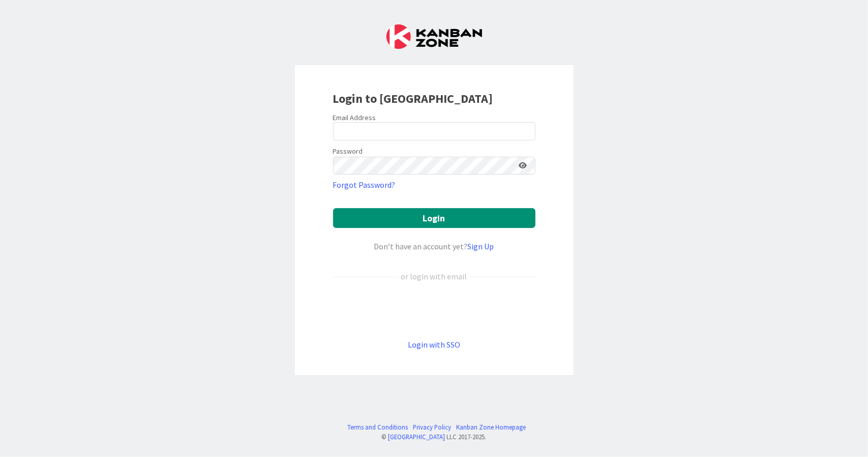 The height and width of the screenshot is (457, 868). What do you see at coordinates (355, 117) in the screenshot?
I see `label: Email Address` at bounding box center [355, 117].